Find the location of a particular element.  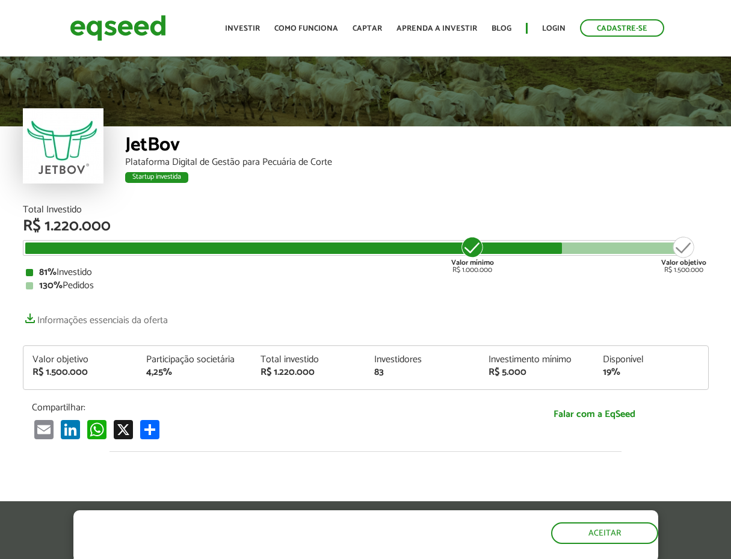

a: Email is located at coordinates (44, 429).